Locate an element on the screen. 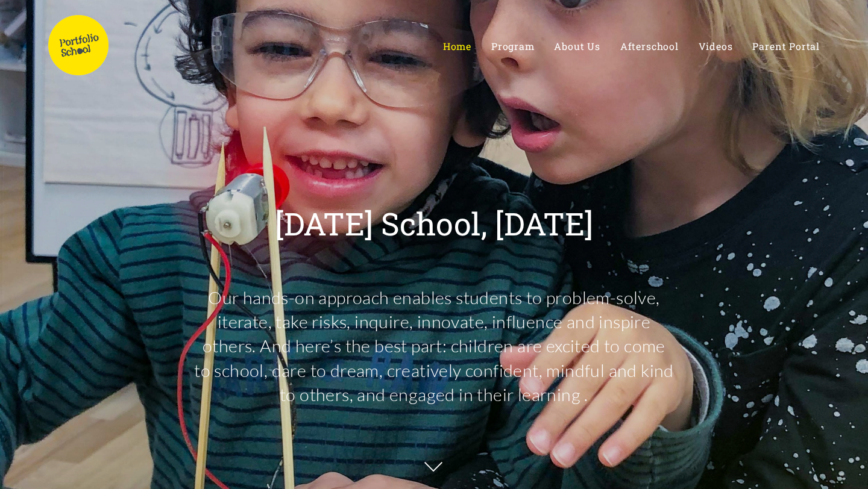 The width and height of the screenshot is (868, 489). a: Parent Portal is located at coordinates (786, 46).